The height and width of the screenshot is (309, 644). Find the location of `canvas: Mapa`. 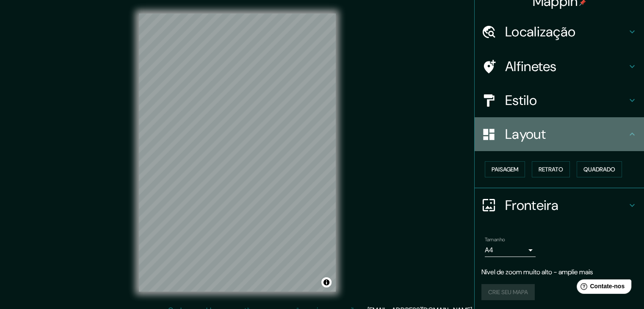

canvas: Mapa is located at coordinates (237, 152).